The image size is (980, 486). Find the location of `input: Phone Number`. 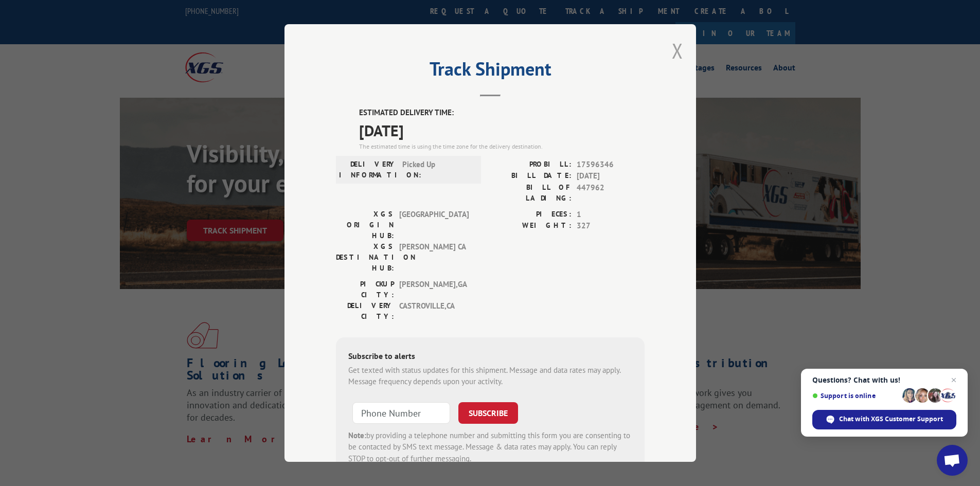

input: Phone Number is located at coordinates (401, 412).